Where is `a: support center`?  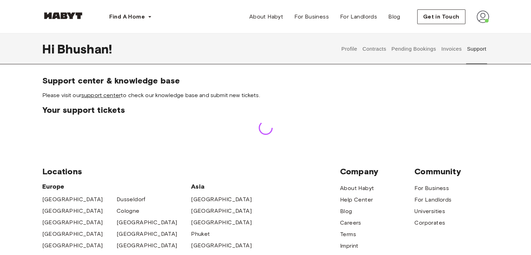 a: support center is located at coordinates (101, 95).